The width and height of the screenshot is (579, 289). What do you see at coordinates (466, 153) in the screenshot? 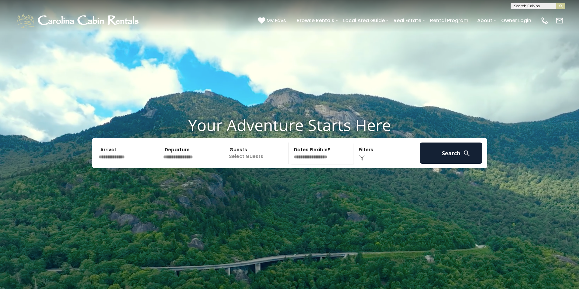
I see `img: search-regular-white.png` at bounding box center [466, 153].